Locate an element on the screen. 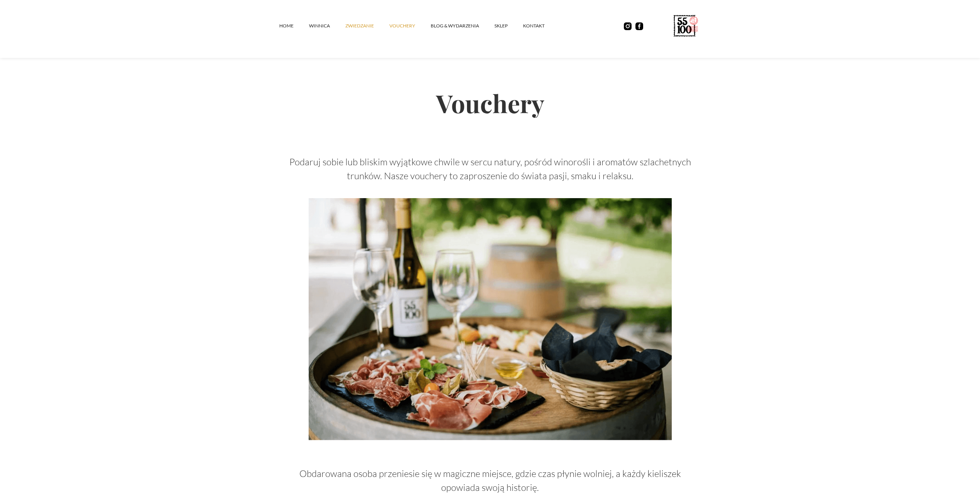 Image resolution: width=980 pixels, height=499 pixels. a: winnica is located at coordinates (327, 26).